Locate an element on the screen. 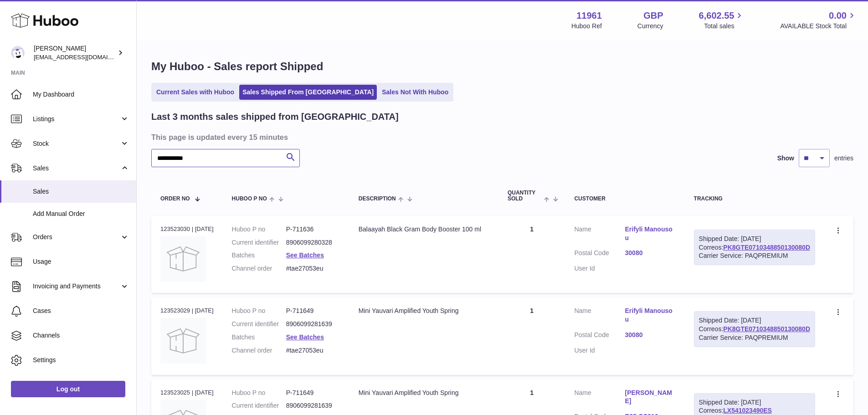 This screenshot has width=868, height=415. span: 6,602.55 is located at coordinates (717, 15).